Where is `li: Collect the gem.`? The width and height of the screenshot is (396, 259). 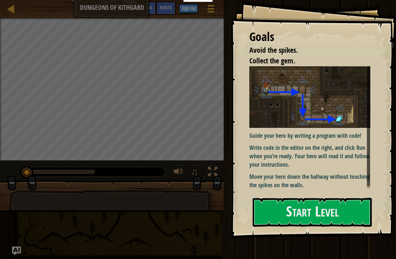
li: Collect the gem. is located at coordinates (304, 61).